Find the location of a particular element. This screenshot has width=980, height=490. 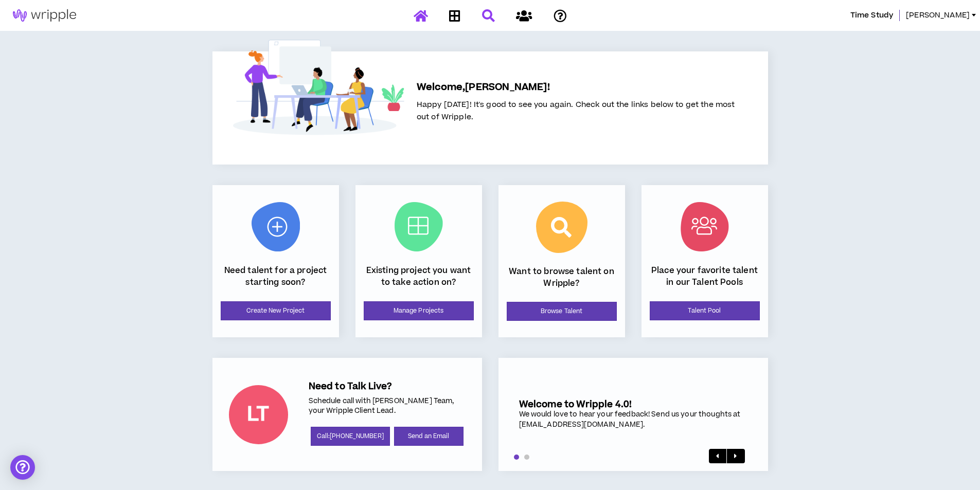

a: Browse Talent is located at coordinates (562, 311).